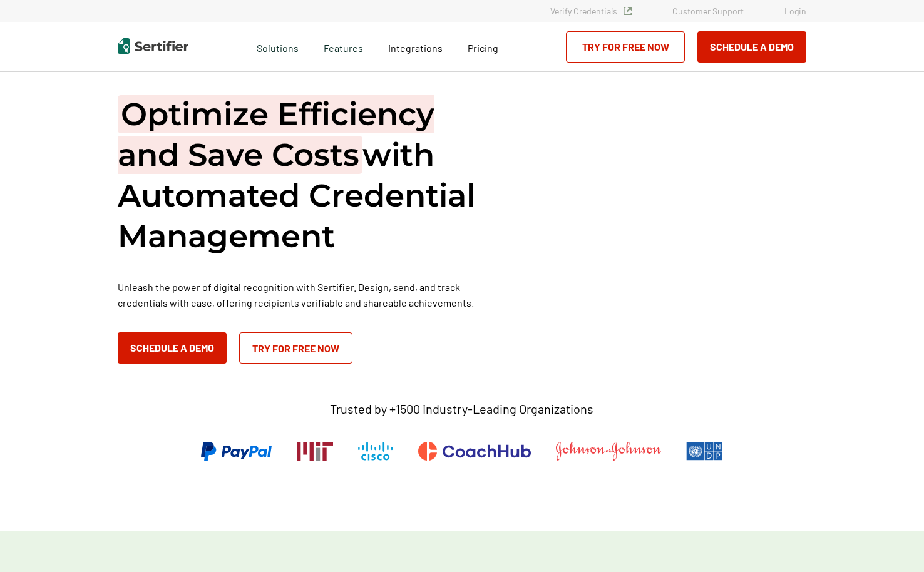  What do you see at coordinates (343, 46) in the screenshot?
I see `span: Features` at bounding box center [343, 46].